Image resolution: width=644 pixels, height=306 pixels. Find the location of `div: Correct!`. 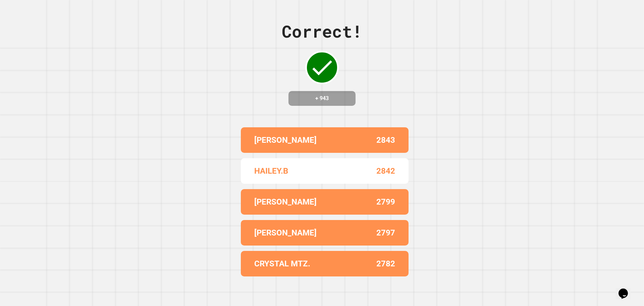

div: Correct! is located at coordinates (322, 31).